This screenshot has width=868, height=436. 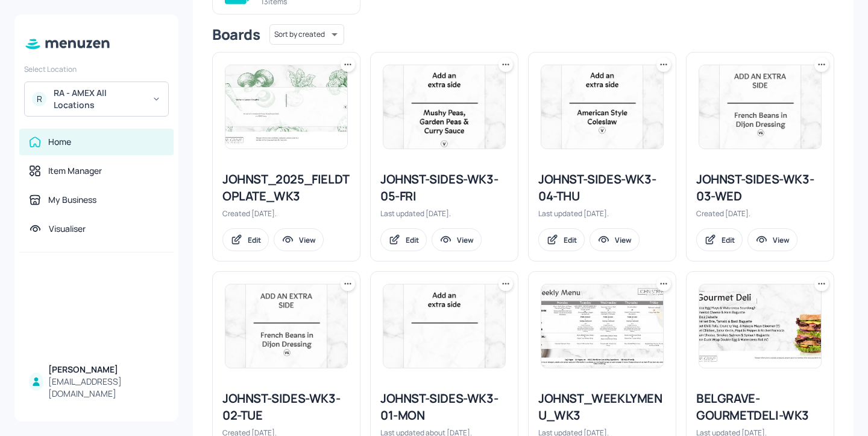 I want to click on div: BELGRAVE-GOURMETDELI-WK3, so click(x=761, y=407).